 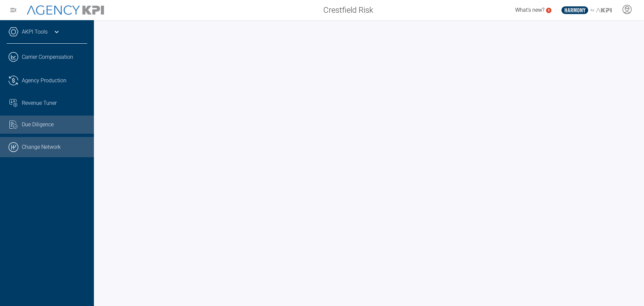 What do you see at coordinates (38, 125) in the screenshot?
I see `span: Due Diligence` at bounding box center [38, 125].